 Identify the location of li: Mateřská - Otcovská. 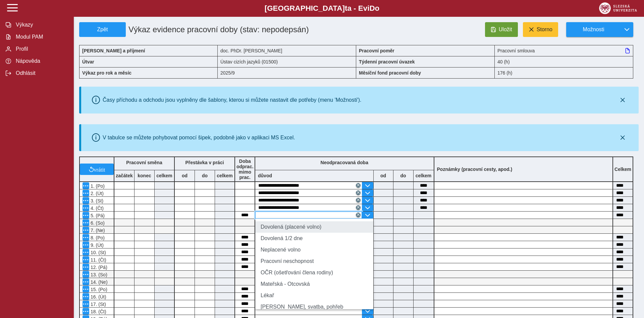
(314, 284).